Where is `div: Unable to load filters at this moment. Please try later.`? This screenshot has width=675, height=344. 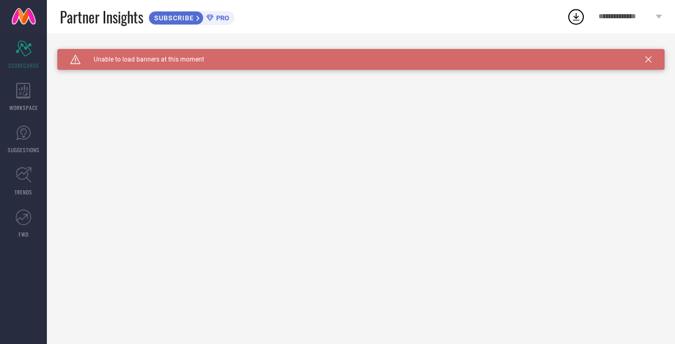 div: Unable to load filters at this moment. Please try later. is located at coordinates (361, 53).